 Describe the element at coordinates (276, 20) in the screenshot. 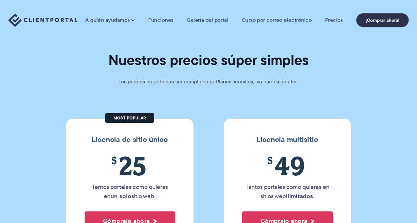

I see `a: Curso por correo electrónico` at that location.